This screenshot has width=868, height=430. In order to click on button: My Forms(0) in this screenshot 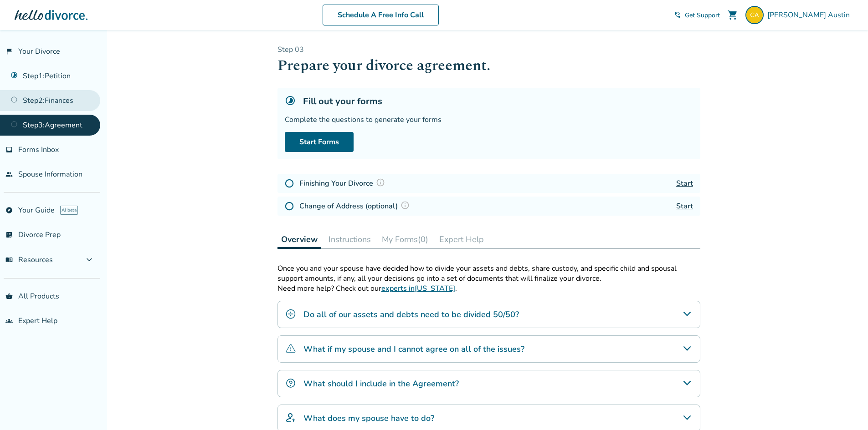, I will do `click(405, 239)`.